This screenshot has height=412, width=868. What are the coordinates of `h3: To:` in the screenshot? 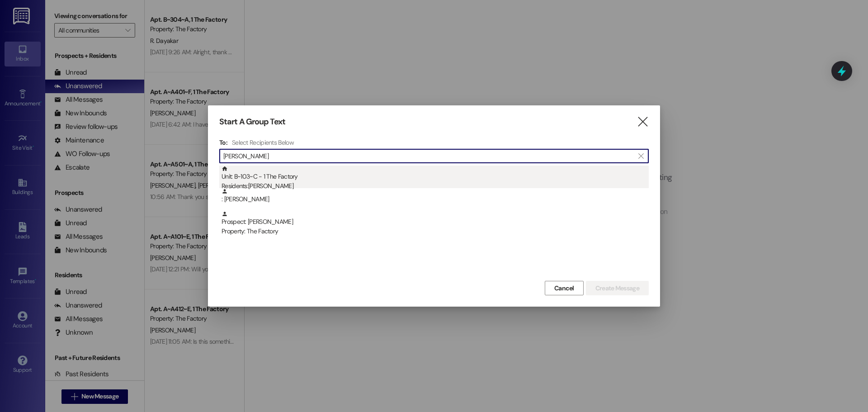 It's located at (224, 142).